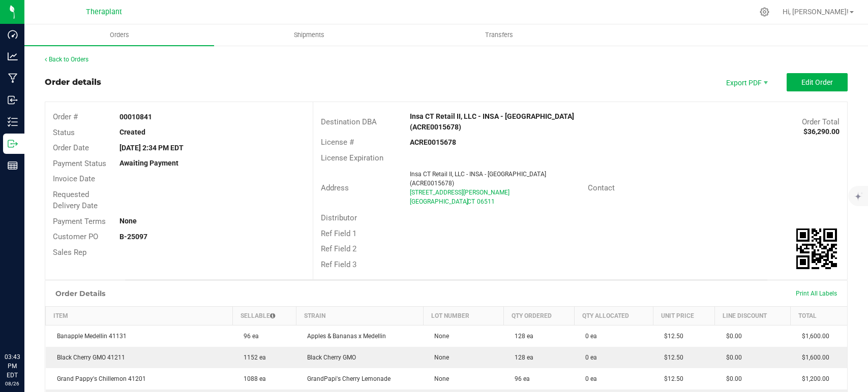 The image size is (868, 392). What do you see at coordinates (337, 142) in the screenshot?
I see `span: License #` at bounding box center [337, 142].